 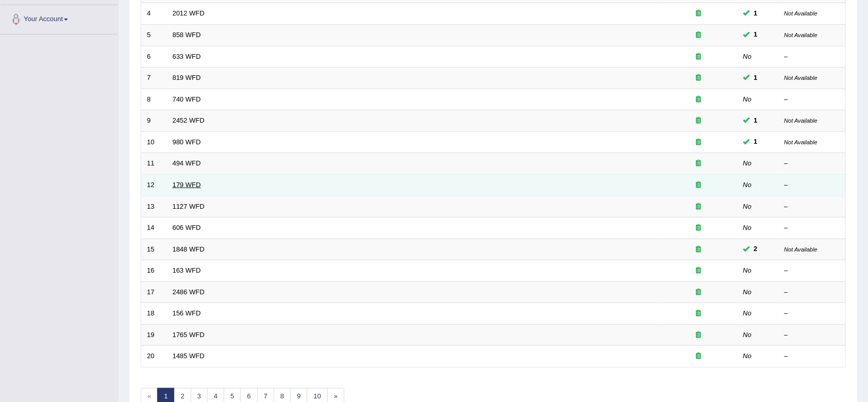 I want to click on a: 494 WFD, so click(x=187, y=163).